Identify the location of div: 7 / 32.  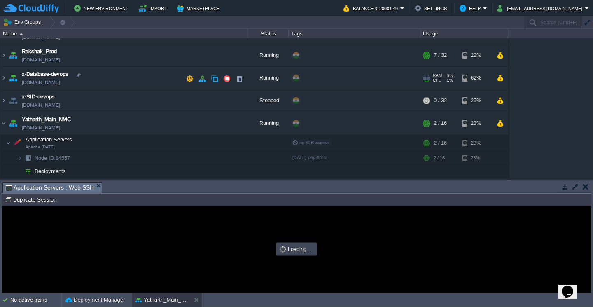
(440, 56).